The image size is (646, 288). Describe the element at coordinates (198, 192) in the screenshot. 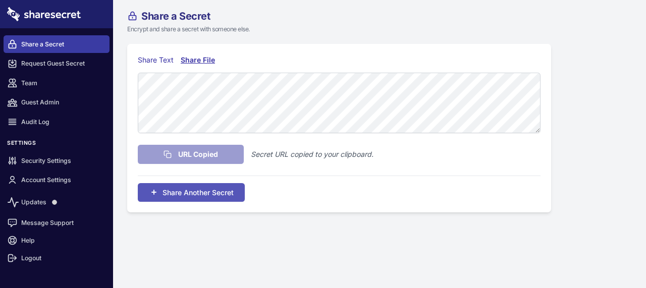

I see `span: Share Another Secret` at that location.